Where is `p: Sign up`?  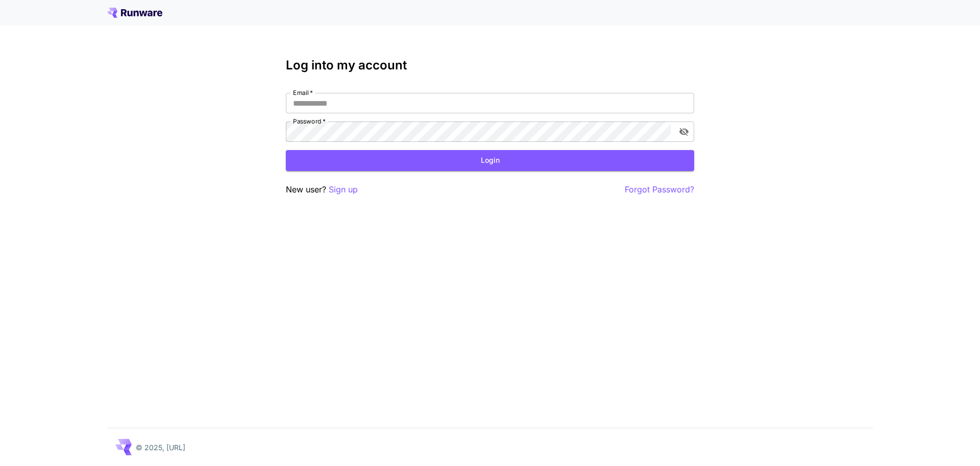 p: Sign up is located at coordinates (344, 189).